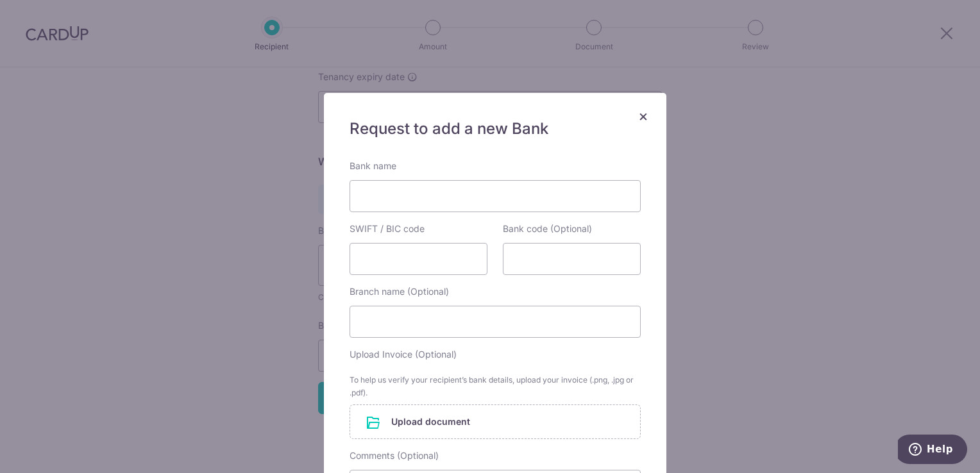 This screenshot has width=980, height=473. I want to click on label: Bank name, so click(372, 166).